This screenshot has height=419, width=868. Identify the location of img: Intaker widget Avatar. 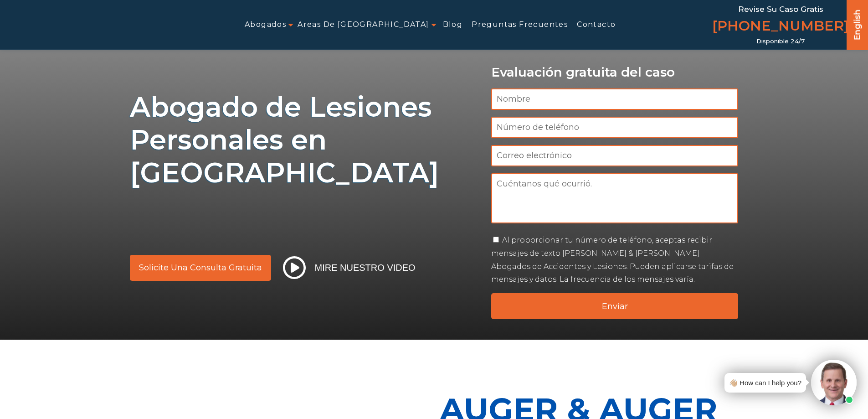
(834, 383).